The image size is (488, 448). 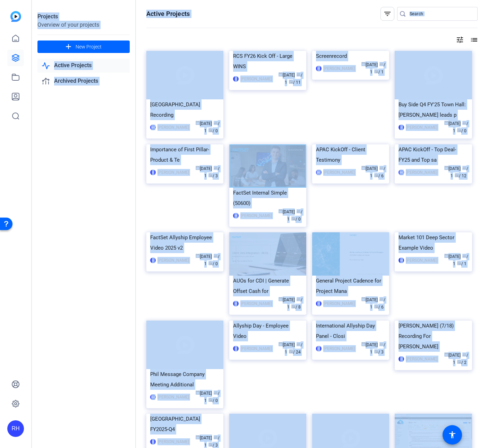 I want to click on h1: Active Projects, so click(x=168, y=14).